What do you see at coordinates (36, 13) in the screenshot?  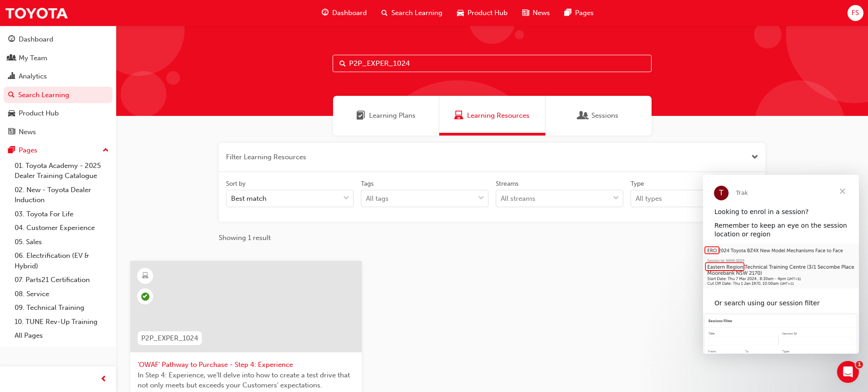 I see `img: Trak` at bounding box center [36, 13].